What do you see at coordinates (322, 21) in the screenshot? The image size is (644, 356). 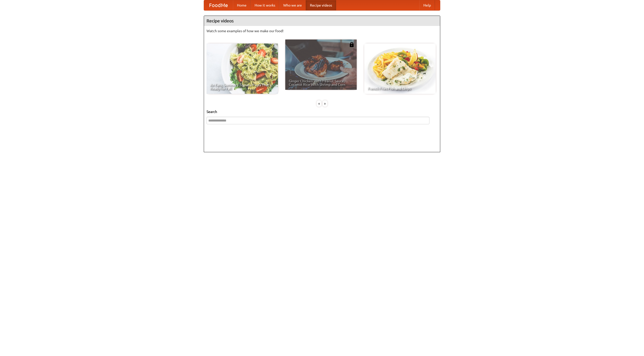 I see `h4: Recipe videos` at bounding box center [322, 21].